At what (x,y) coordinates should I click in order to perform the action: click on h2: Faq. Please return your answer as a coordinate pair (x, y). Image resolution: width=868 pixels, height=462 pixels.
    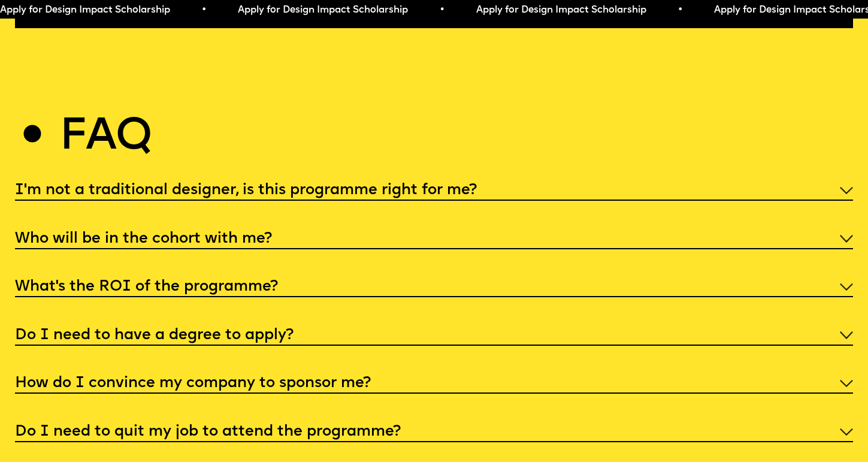
    Looking at the image, I should click on (106, 137).